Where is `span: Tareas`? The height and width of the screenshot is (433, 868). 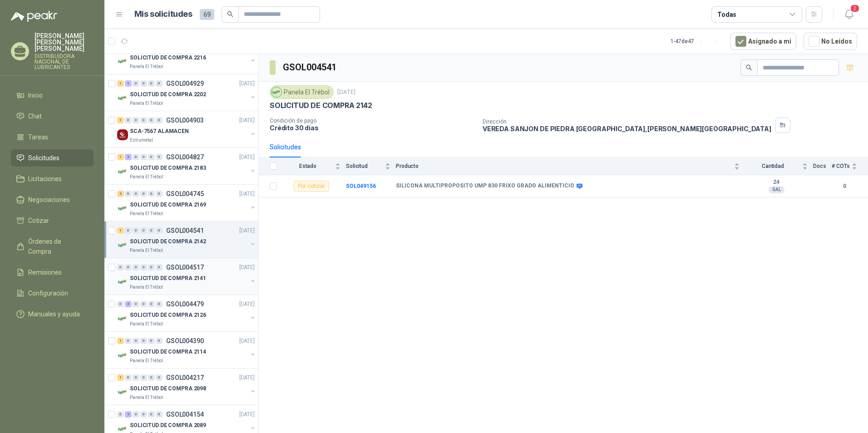 span: Tareas is located at coordinates (38, 137).